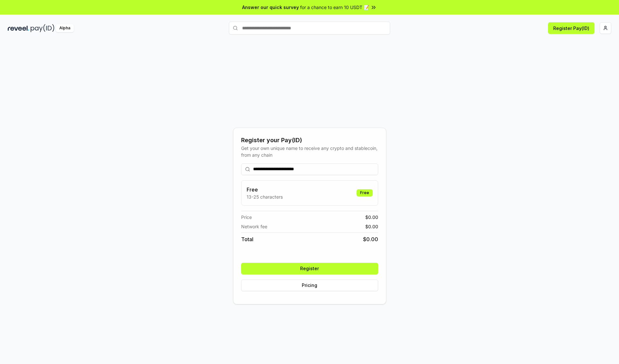  I want to click on div: Alpha, so click(65, 28).